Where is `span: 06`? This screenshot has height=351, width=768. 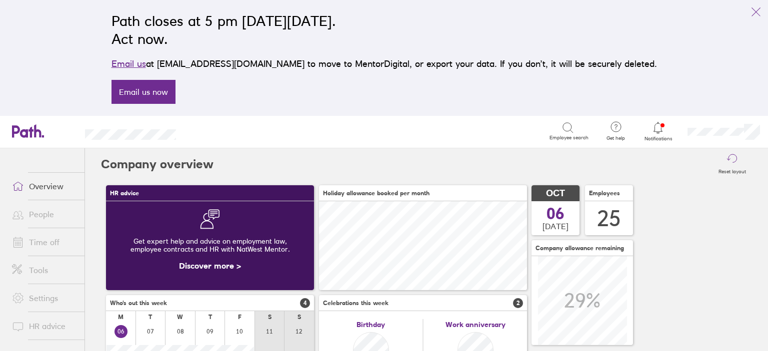 span: 06 is located at coordinates (555, 214).